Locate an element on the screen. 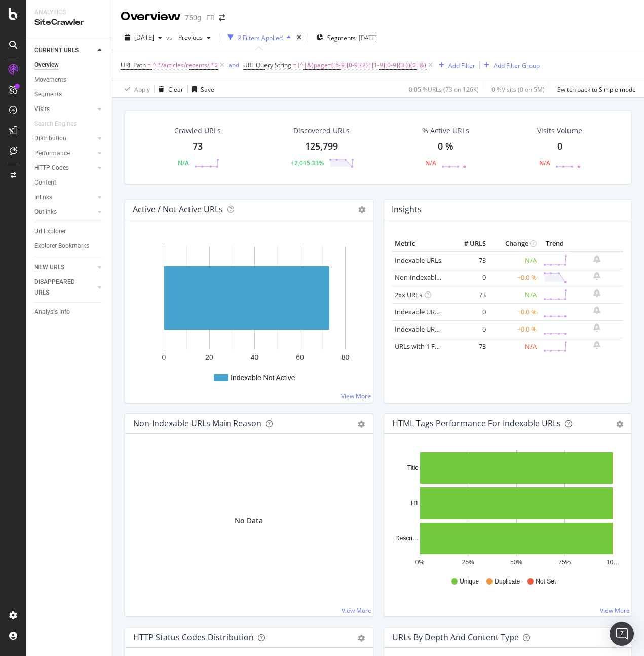 The image size is (644, 656). span: 2025 Sep. 8th is located at coordinates (144, 37).